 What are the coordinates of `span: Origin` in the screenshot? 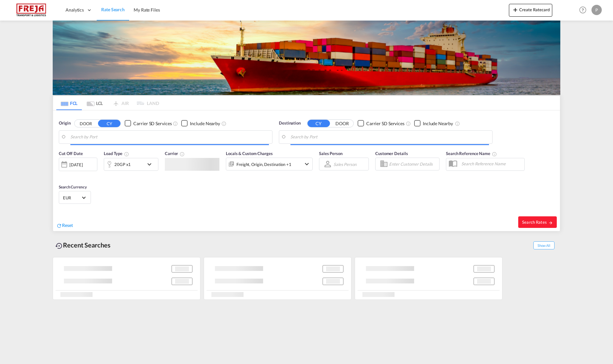 It's located at (64, 123).